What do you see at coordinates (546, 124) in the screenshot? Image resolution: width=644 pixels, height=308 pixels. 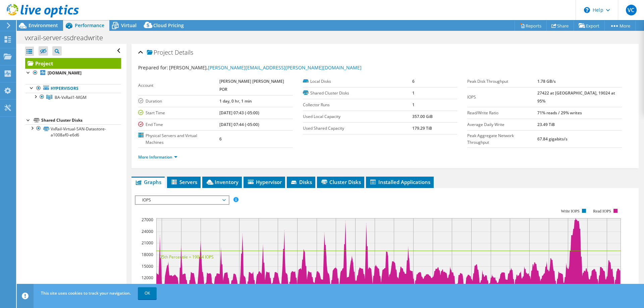 I see `b: 23.49 TiB` at bounding box center [546, 124].